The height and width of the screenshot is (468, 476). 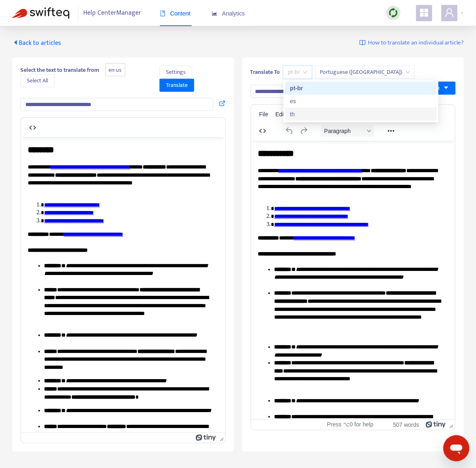 I want to click on span: Paragraph, so click(x=344, y=131).